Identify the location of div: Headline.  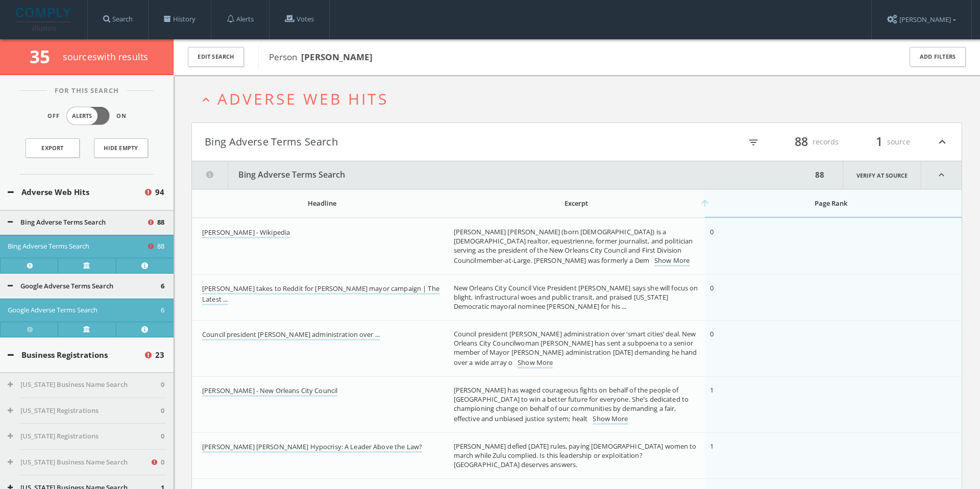
(322, 203).